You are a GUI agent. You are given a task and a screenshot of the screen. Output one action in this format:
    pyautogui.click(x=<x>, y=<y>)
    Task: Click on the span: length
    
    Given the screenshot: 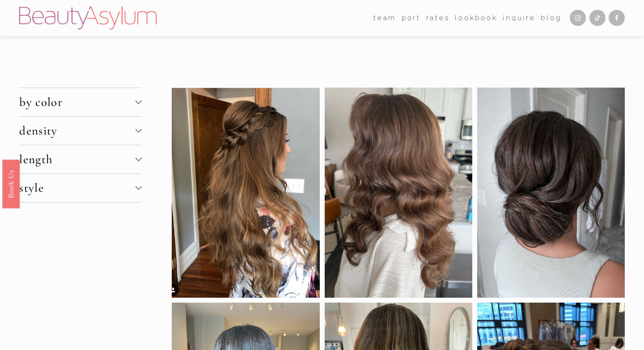 What is the action you would take?
    pyautogui.click(x=77, y=159)
    